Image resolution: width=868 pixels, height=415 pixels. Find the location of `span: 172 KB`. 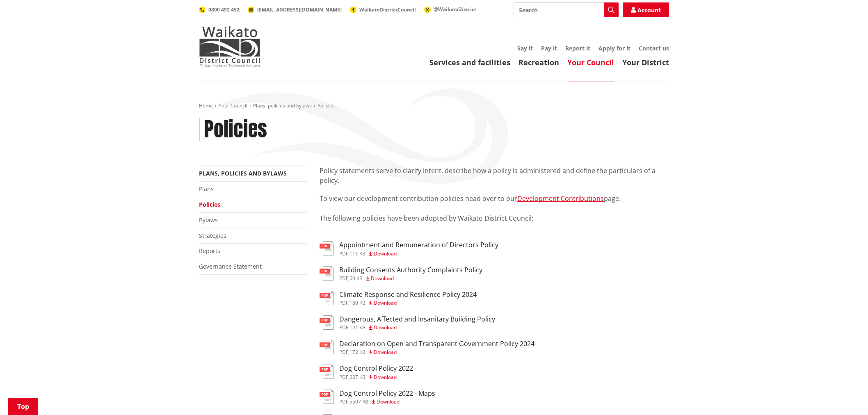

span: 172 KB is located at coordinates (357, 352).